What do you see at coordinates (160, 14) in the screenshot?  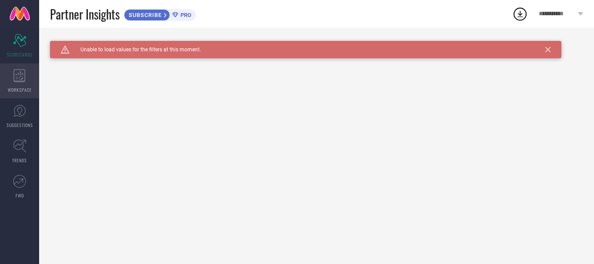 I see `a: SUBSCRIBEPRO` at bounding box center [160, 14].